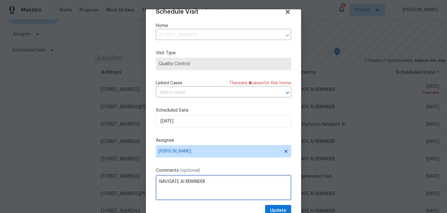  What do you see at coordinates (177, 12) in the screenshot?
I see `span: Schedule Visit` at bounding box center [177, 12].